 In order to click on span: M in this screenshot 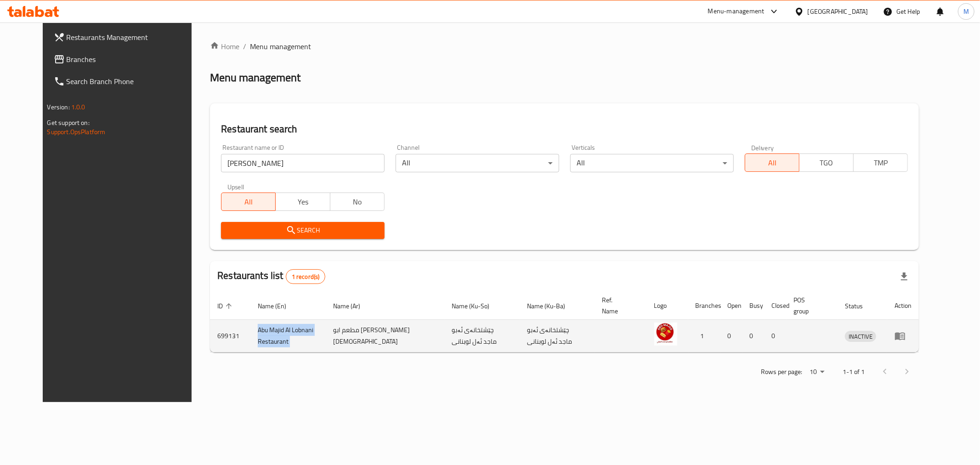, I will do `click(966, 11)`.